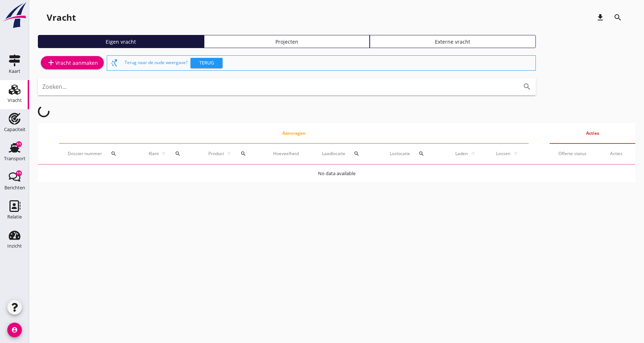 The width and height of the screenshot is (644, 343). Describe the element at coordinates (216, 154) in the screenshot. I see `span: Product` at that location.